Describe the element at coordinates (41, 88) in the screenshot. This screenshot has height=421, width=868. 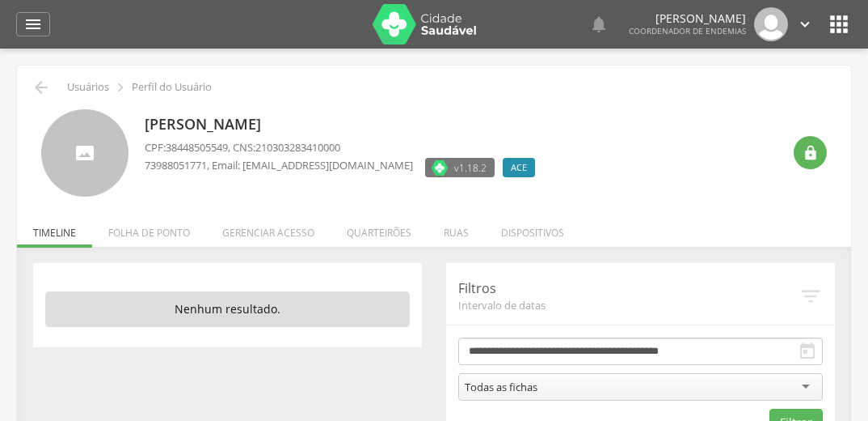
I see `i: Voltar` at that location.